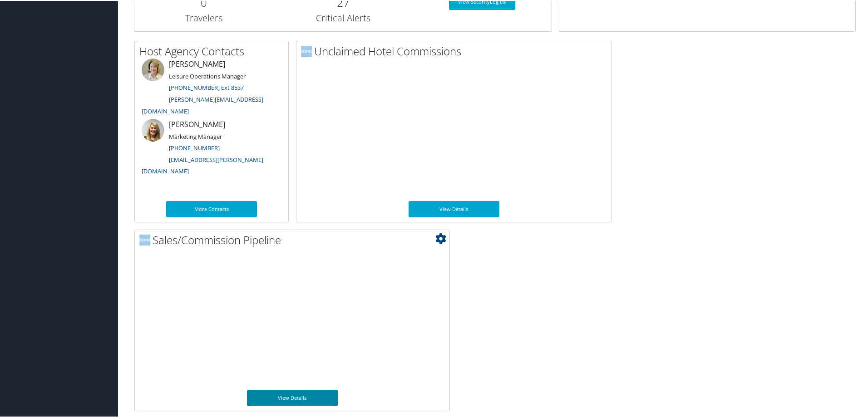 This screenshot has height=417, width=868. Describe the element at coordinates (456, 51) in the screenshot. I see `h2: Unclaimed Hotel Commissions` at that location.